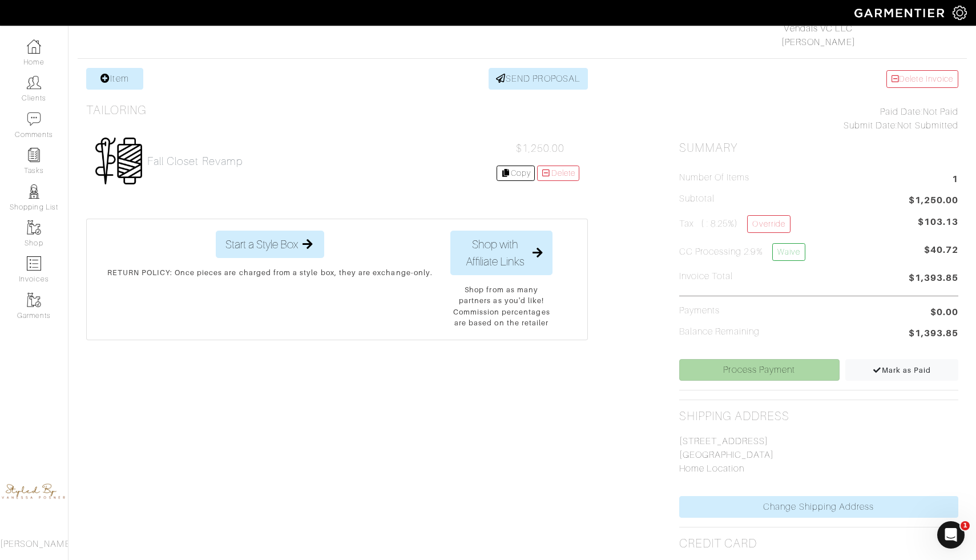 The width and height of the screenshot is (976, 560). I want to click on span: $40.72, so click(942, 254).